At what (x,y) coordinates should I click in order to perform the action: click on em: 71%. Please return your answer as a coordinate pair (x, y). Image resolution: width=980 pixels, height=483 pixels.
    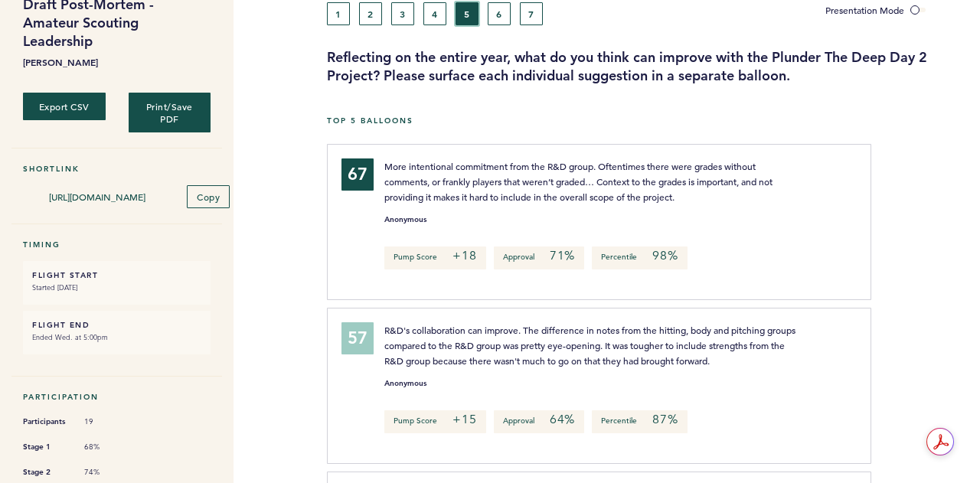
    Looking at the image, I should click on (562, 256).